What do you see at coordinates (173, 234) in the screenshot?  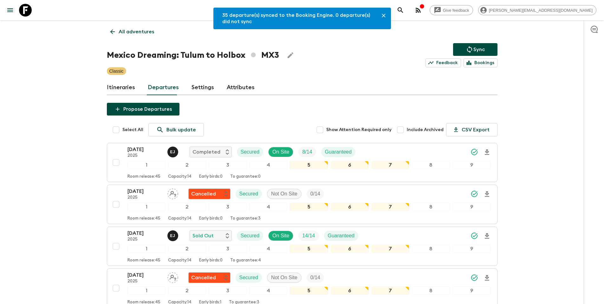 I see `span: Erhard Jr Vande Wyngaert de la Torre` at bounding box center [173, 234].